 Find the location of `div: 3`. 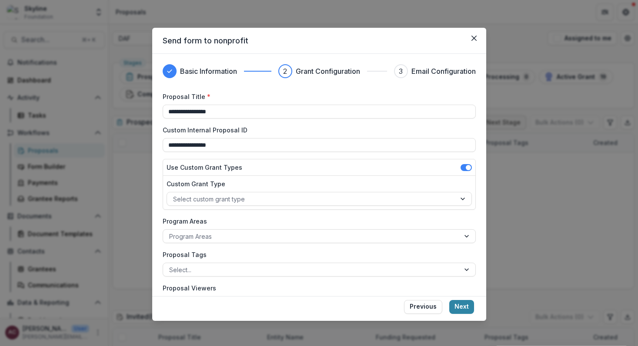

div: 3 is located at coordinates (400, 71).